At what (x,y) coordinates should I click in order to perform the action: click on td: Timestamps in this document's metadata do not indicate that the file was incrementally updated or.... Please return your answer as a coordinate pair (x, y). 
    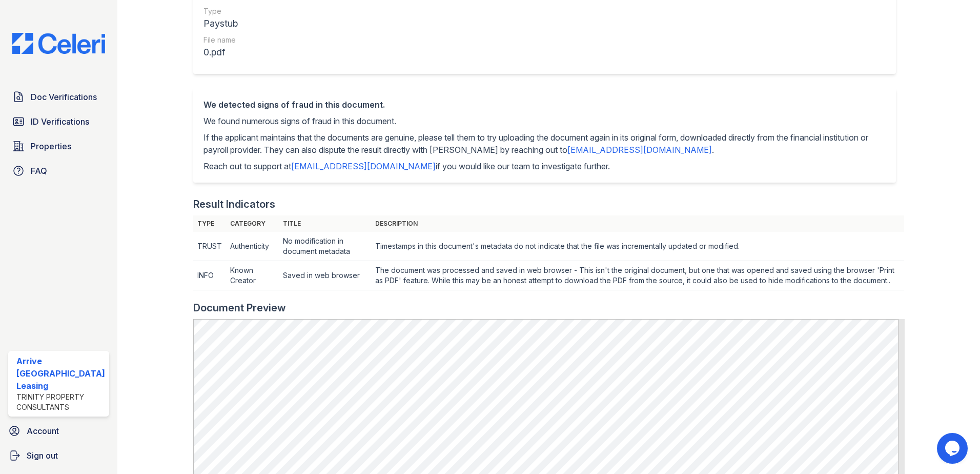
    Looking at the image, I should click on (638, 246).